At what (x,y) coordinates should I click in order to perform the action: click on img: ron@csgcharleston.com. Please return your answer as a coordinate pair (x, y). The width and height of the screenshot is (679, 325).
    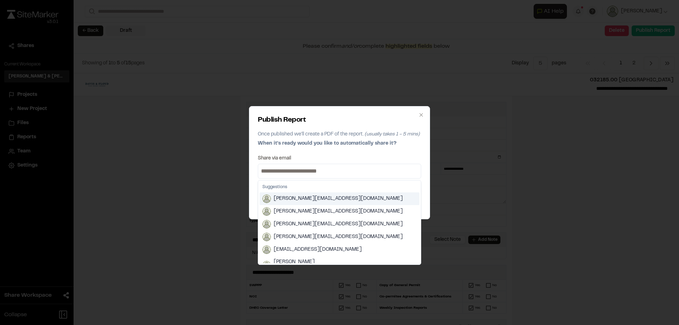
    Looking at the image, I should click on (267, 212).